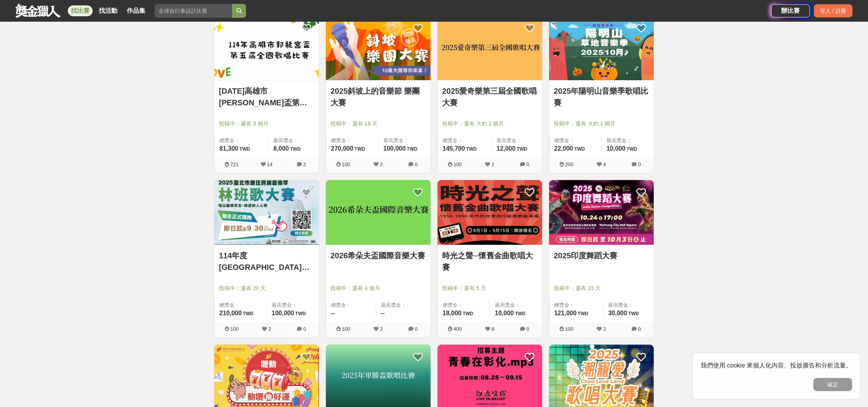 The height and width of the screenshot is (407, 868). Describe the element at coordinates (378, 256) in the screenshot. I see `a: 2026希朵夫盃國際音樂大賽` at that location.